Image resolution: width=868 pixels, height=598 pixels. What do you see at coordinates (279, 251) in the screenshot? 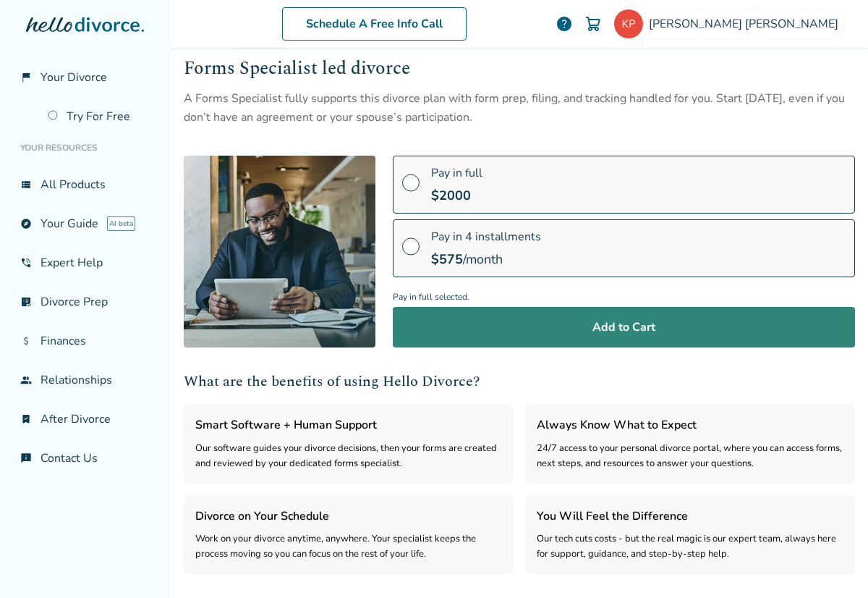
I see `img: [object Object]` at bounding box center [279, 251].